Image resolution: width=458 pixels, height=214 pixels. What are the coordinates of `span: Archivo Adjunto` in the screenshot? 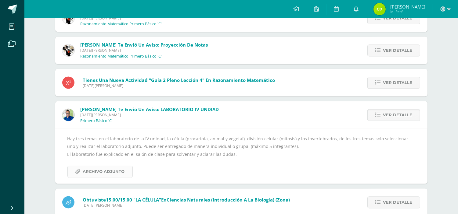 It's located at (104, 172).